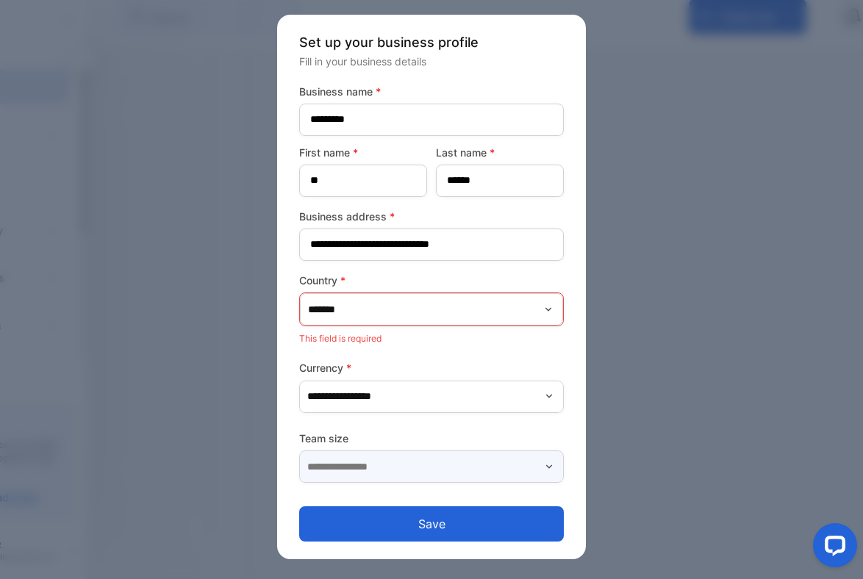 This screenshot has height=579, width=863. I want to click on label: Business name, so click(431, 91).